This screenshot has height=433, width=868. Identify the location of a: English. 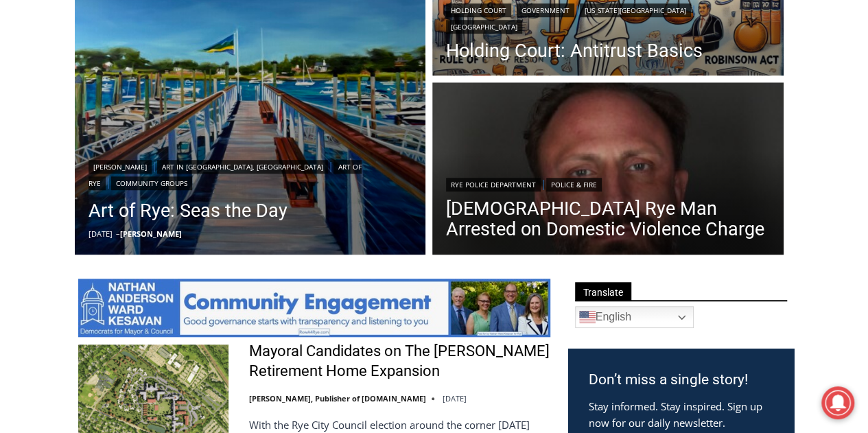
(634, 317).